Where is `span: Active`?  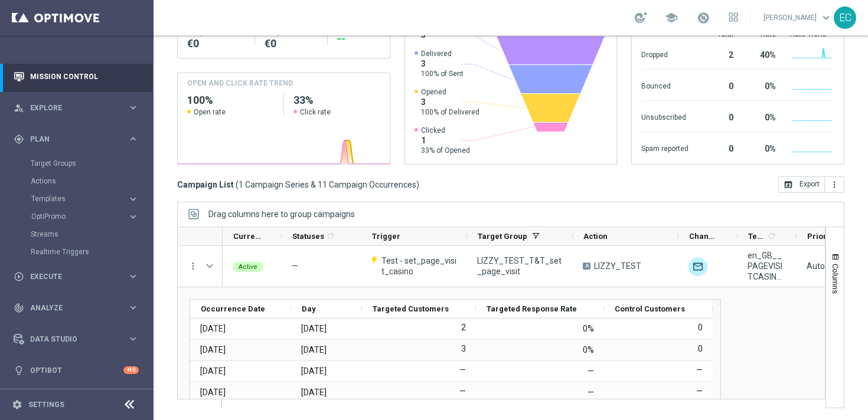 span: Active is located at coordinates (248, 267).